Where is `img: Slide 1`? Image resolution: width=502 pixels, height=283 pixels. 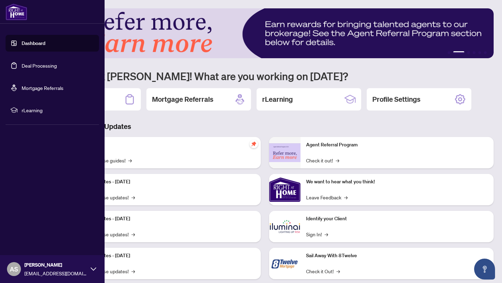 img: Slide 1 is located at coordinates (265, 33).